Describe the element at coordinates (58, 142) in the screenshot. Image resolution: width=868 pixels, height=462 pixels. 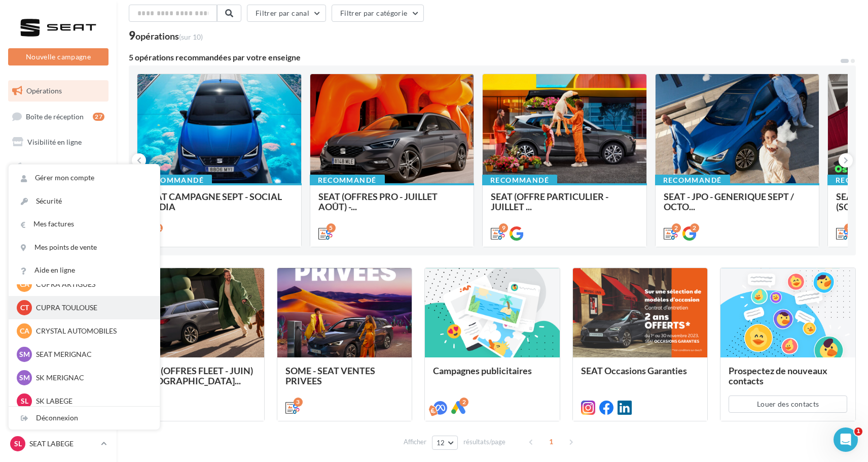
I see `a: Visibilité en ligne` at that location.